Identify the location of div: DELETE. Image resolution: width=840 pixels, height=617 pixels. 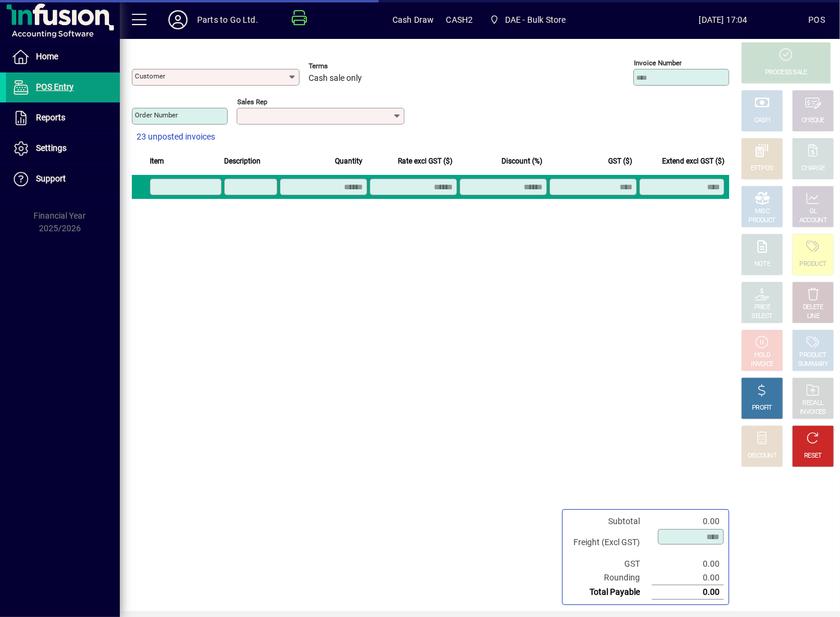
(813, 307).